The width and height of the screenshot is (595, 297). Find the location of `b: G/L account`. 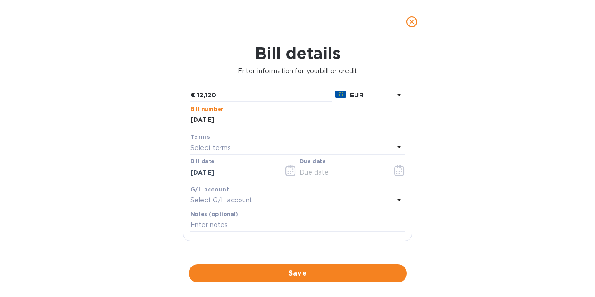

b: G/L account is located at coordinates (209, 189).